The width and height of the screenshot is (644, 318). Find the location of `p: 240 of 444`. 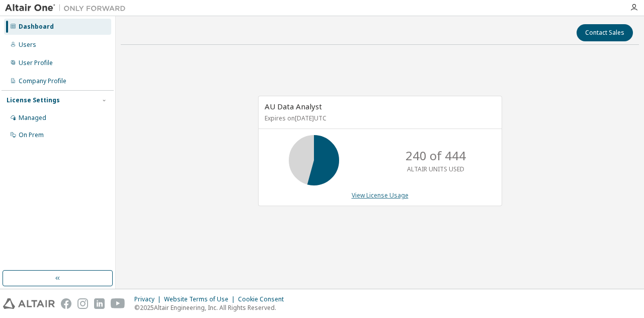

p: 240 of 444 is located at coordinates (436, 156).